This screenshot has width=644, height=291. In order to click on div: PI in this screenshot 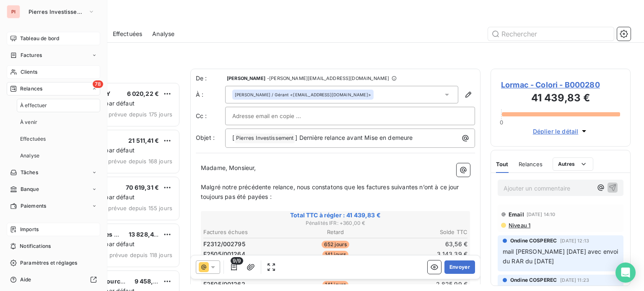, I will do `click(14, 12)`.